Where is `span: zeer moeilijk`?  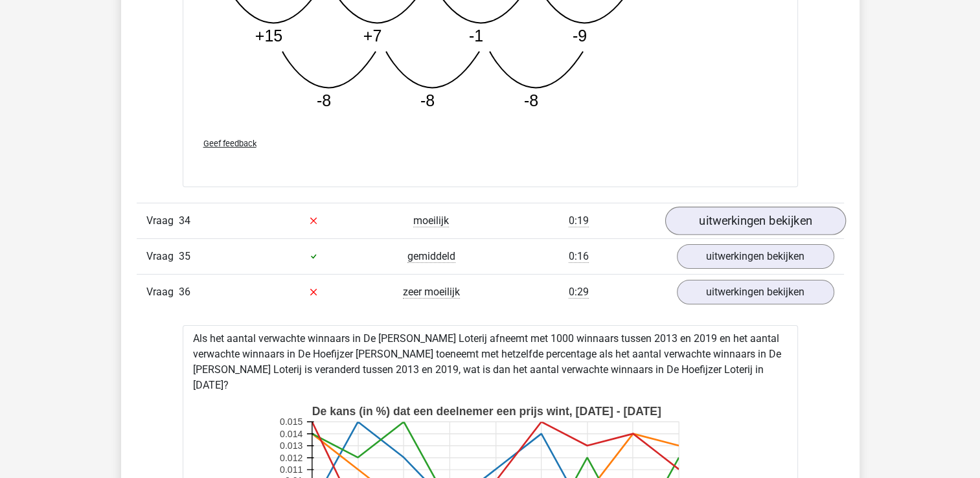
span: zeer moeilijk is located at coordinates (431, 292).